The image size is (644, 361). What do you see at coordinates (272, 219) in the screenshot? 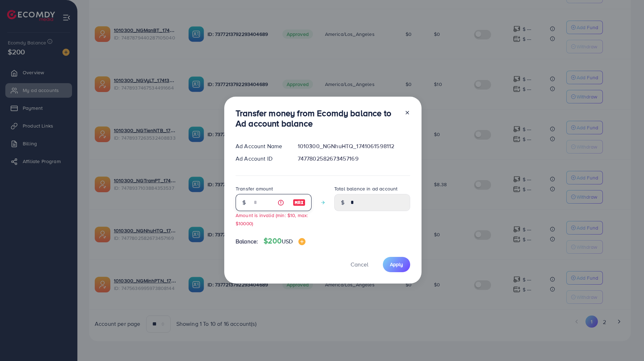
I see `small: Amount is invalid (min: $10, max: $10000)` at bounding box center [272, 219].